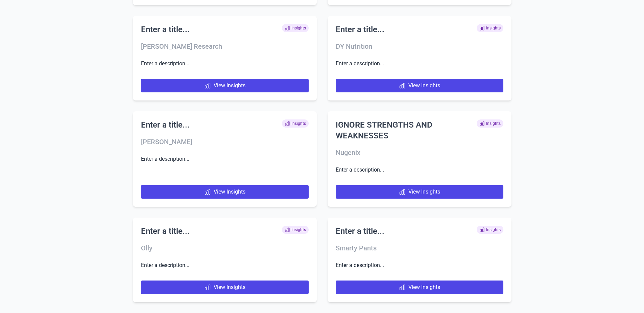 Image resolution: width=644 pixels, height=313 pixels. What do you see at coordinates (225, 248) in the screenshot?
I see `h3: Olly` at bounding box center [225, 248].